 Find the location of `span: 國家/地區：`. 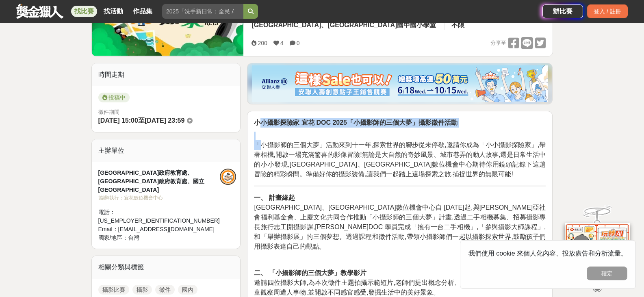

span: 國家/地區： is located at coordinates (113, 238).